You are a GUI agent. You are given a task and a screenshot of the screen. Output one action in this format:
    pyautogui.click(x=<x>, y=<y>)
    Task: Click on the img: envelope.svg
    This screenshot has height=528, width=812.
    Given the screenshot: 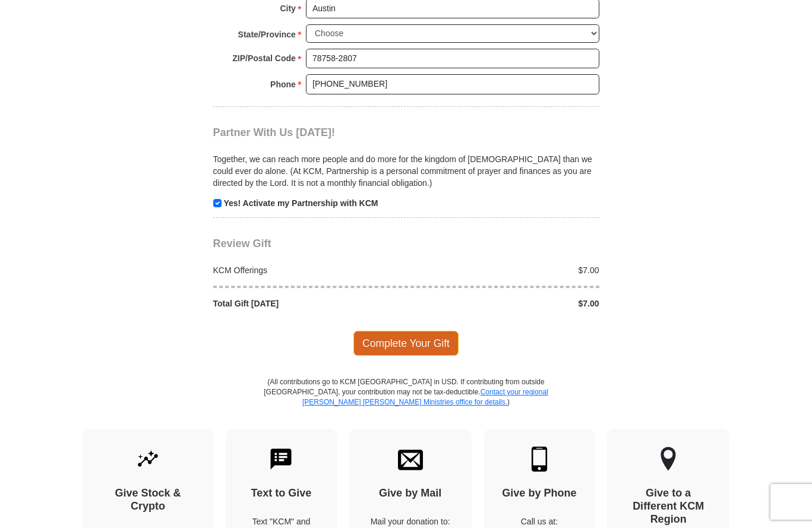 What is the action you would take?
    pyautogui.click(x=410, y=459)
    